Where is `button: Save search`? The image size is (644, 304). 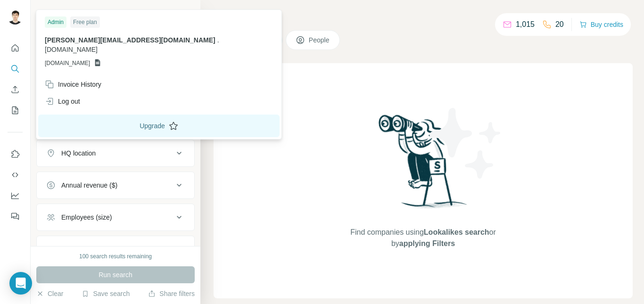 button: Save search is located at coordinates (105, 294).